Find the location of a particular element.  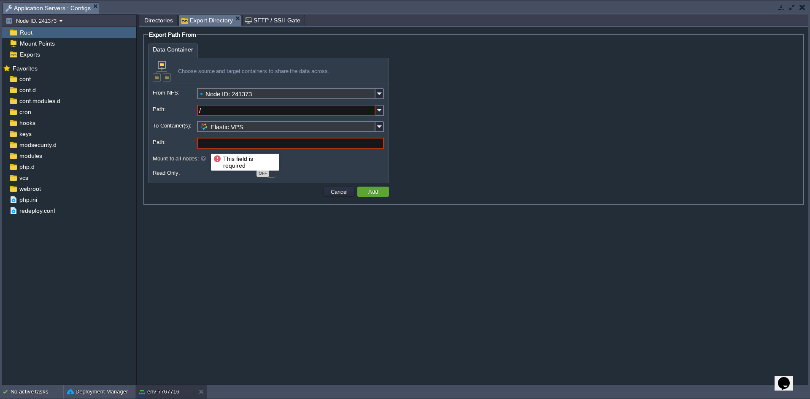

div: OFF is located at coordinates (263, 173).